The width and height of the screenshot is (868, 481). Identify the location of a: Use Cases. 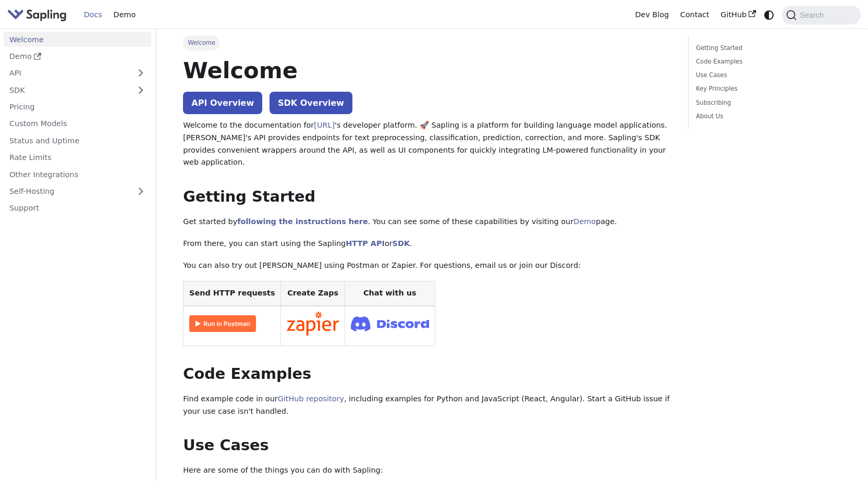
(766, 75).